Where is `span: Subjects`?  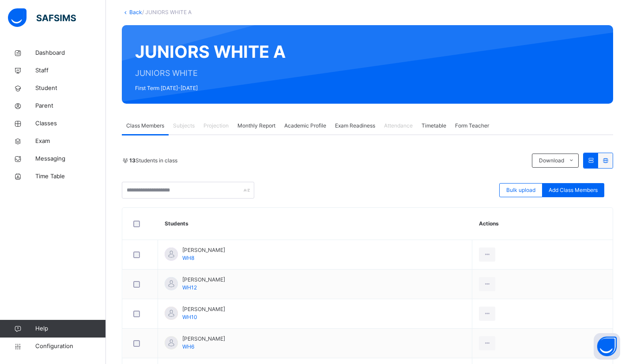
span: Subjects is located at coordinates (184, 126).